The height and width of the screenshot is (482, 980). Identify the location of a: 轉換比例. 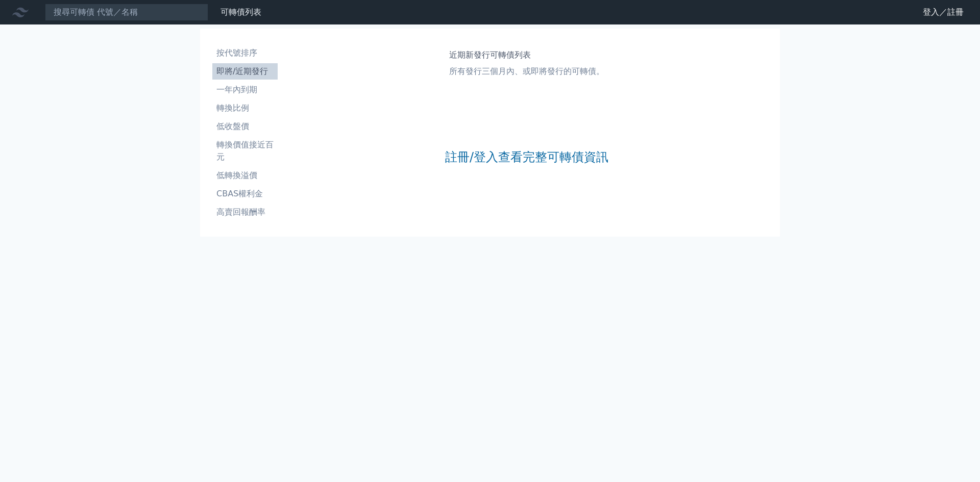
(245, 108).